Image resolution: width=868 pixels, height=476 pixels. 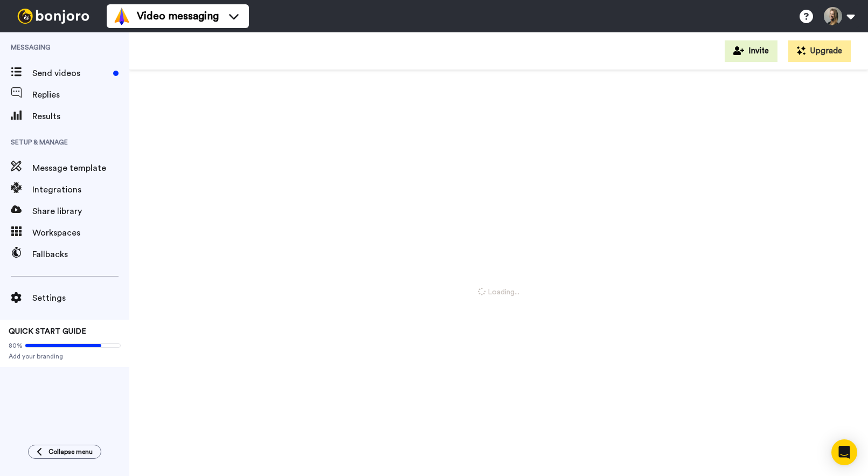 I want to click on span: Video messaging, so click(x=178, y=16).